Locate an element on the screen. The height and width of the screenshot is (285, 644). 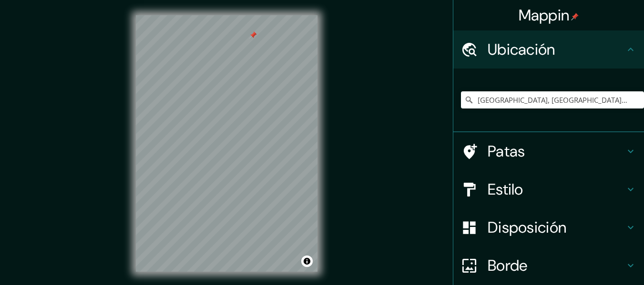
div: Disposición is located at coordinates (548, 228).